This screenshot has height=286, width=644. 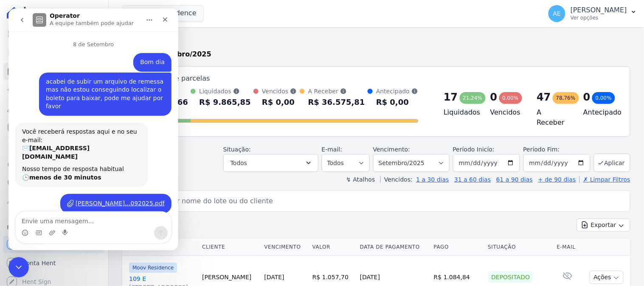 What do you see at coordinates (152, 224) in the screenshot?
I see `button: Enviar uma mensagem` at bounding box center [152, 224].